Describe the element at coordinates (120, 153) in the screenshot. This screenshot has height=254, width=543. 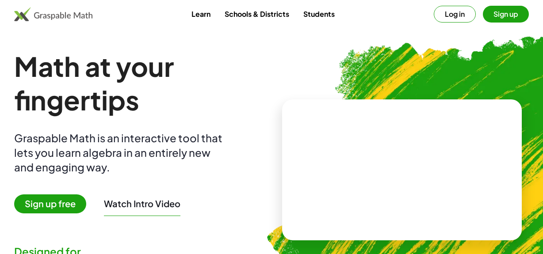
I see `div: Graspable Math is an interactive tool that lets you learn algebra in an entirely new and engaging...` at that location.